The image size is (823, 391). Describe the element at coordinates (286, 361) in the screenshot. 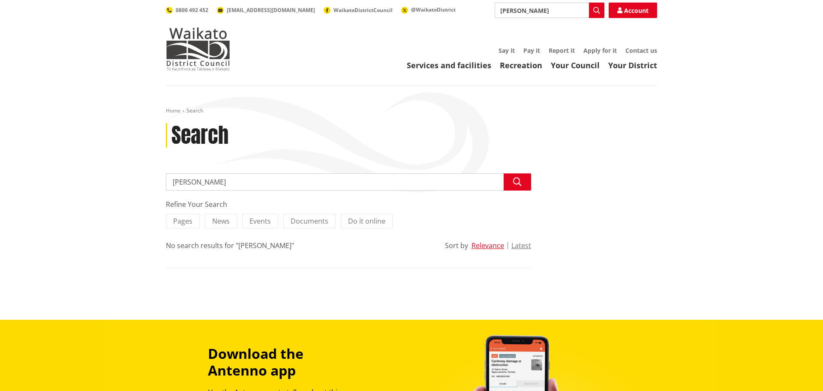

I see `h3: Download the Antenno app` at that location.